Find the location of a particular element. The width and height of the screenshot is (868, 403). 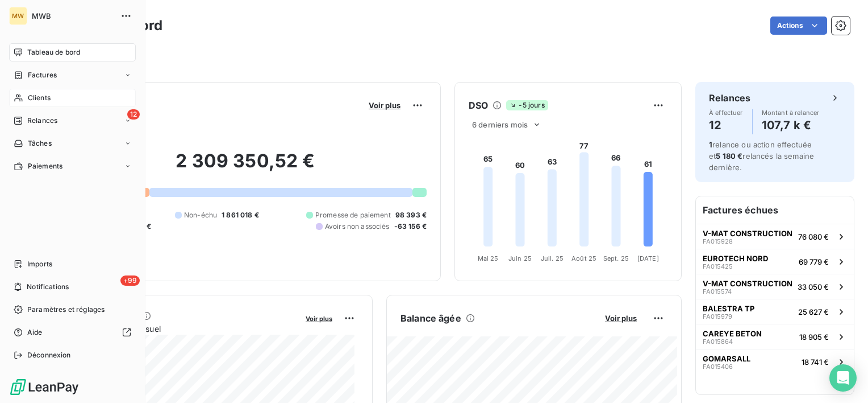

span: EUROTECH NORD is located at coordinates (735, 258).